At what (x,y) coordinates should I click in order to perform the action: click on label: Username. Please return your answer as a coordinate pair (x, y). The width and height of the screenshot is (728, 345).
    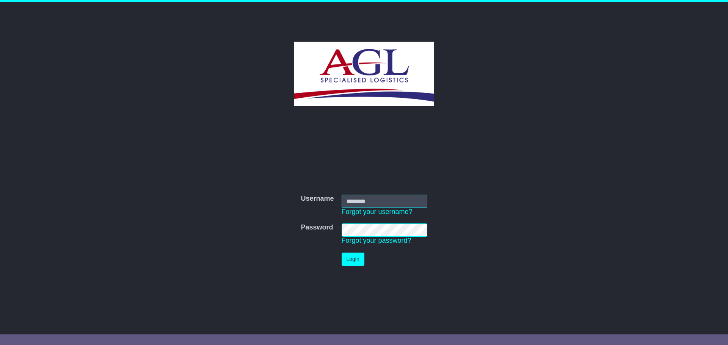
    Looking at the image, I should click on (317, 199).